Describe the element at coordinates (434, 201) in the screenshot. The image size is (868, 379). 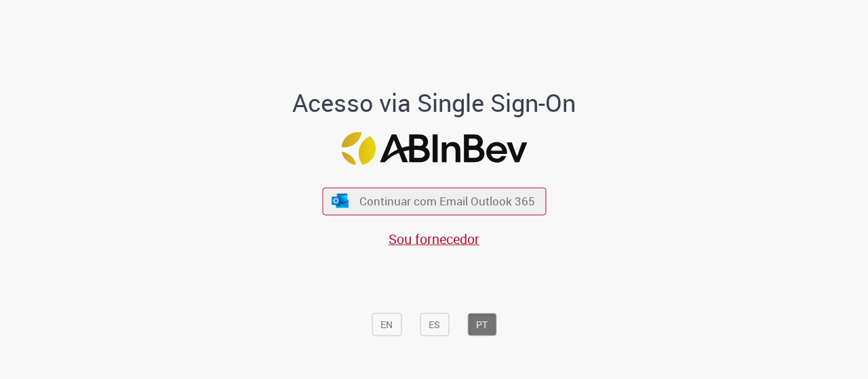
I see `button: ícone Azure/Microsoft 360 Continuar com Email Outlook 365` at that location.